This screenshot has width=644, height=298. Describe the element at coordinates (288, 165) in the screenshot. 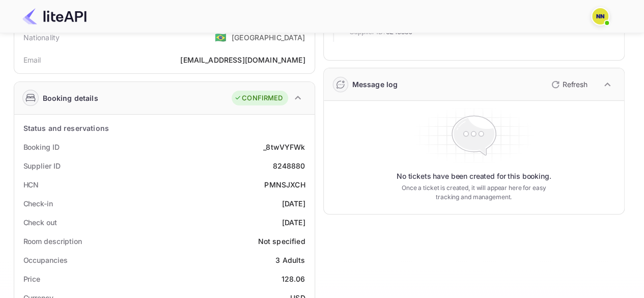

I see `div: 8248880` at that location.